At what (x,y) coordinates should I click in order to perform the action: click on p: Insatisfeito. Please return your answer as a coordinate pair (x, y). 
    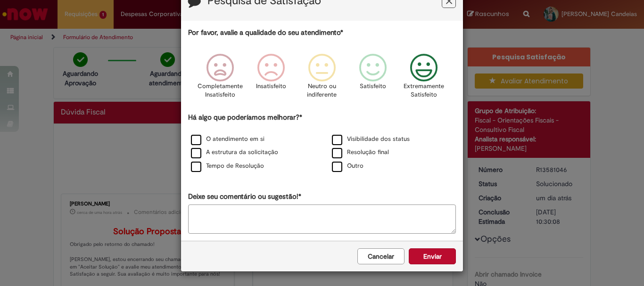
    Looking at the image, I should click on (271, 86).